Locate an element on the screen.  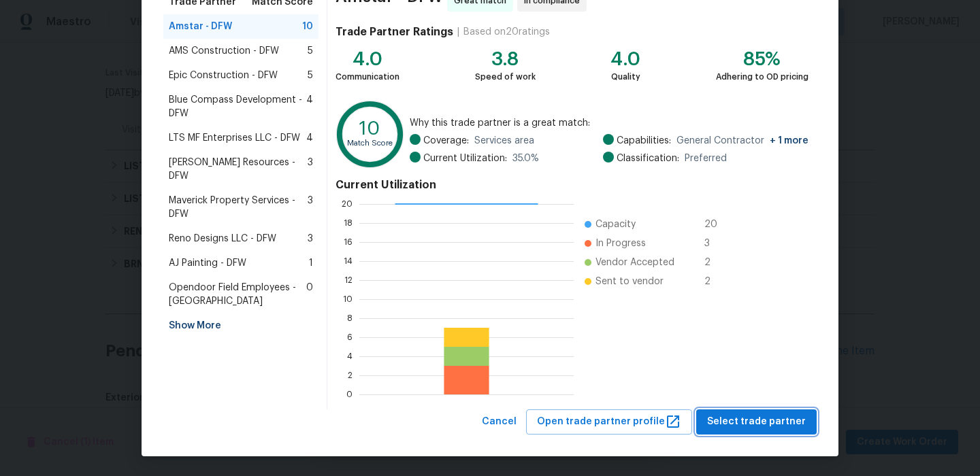
h4: Current Utilization is located at coordinates (571, 185).